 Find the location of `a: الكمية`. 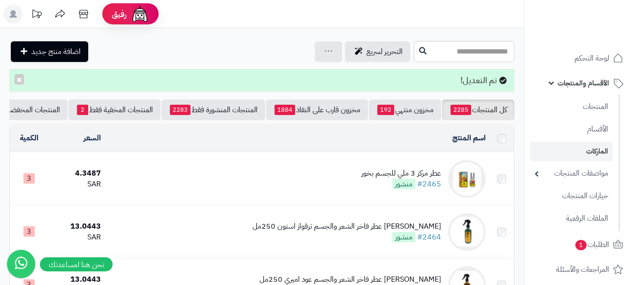

a: الكمية is located at coordinates (29, 138).